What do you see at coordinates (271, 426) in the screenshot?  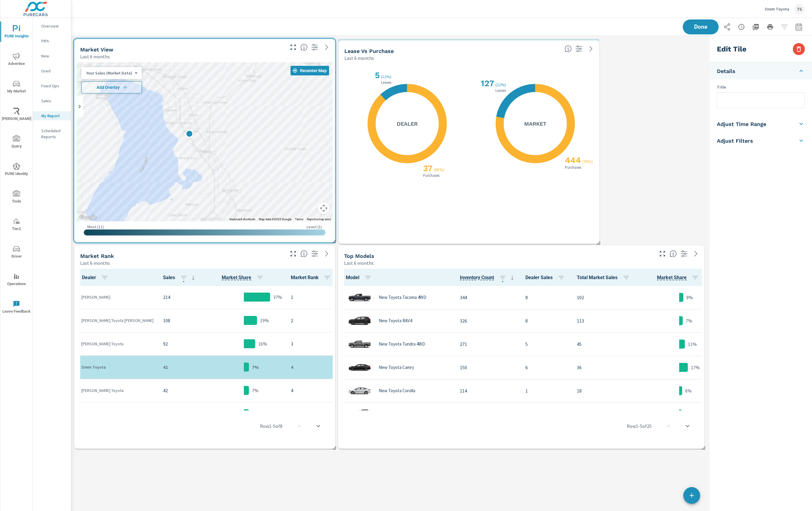 I see `p: Row 1 - 5 of 8` at bounding box center [271, 426].